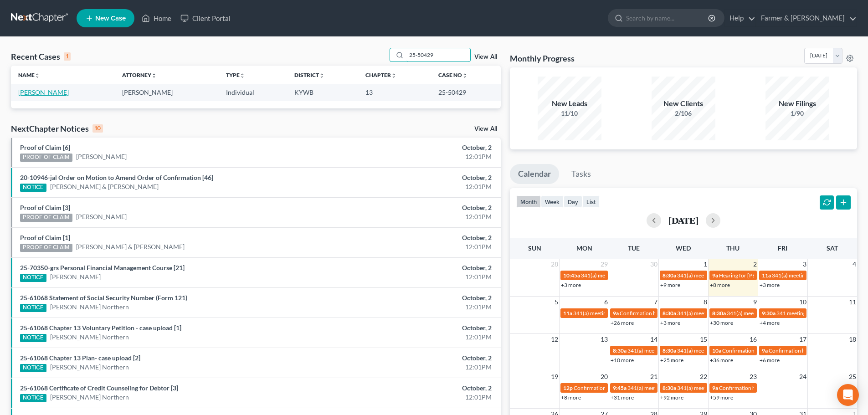 This screenshot has width=868, height=415. Describe the element at coordinates (99, 388) in the screenshot. I see `a: 25-61068 Certificate of Credit Counseling for Debtor [3]` at that location.